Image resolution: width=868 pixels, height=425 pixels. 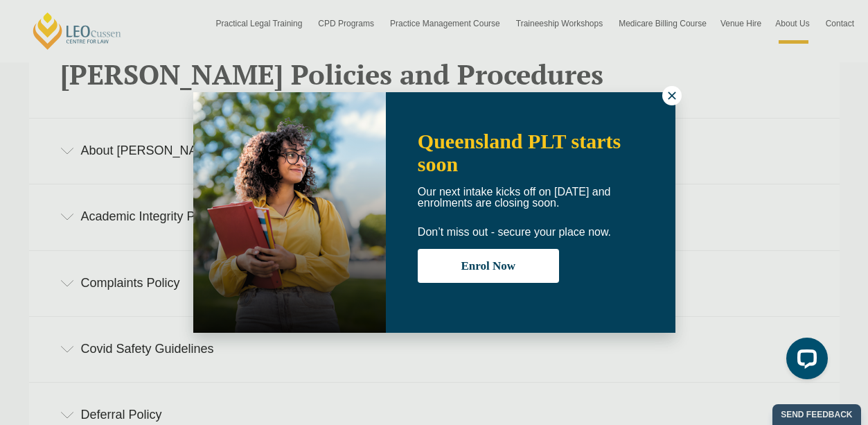 What do you see at coordinates (488, 266) in the screenshot?
I see `button: Enrol Now` at bounding box center [488, 266].